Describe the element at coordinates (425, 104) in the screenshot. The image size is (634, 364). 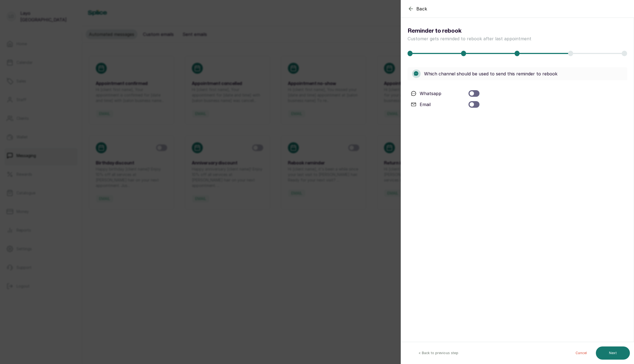
I see `p: Email` at that location.